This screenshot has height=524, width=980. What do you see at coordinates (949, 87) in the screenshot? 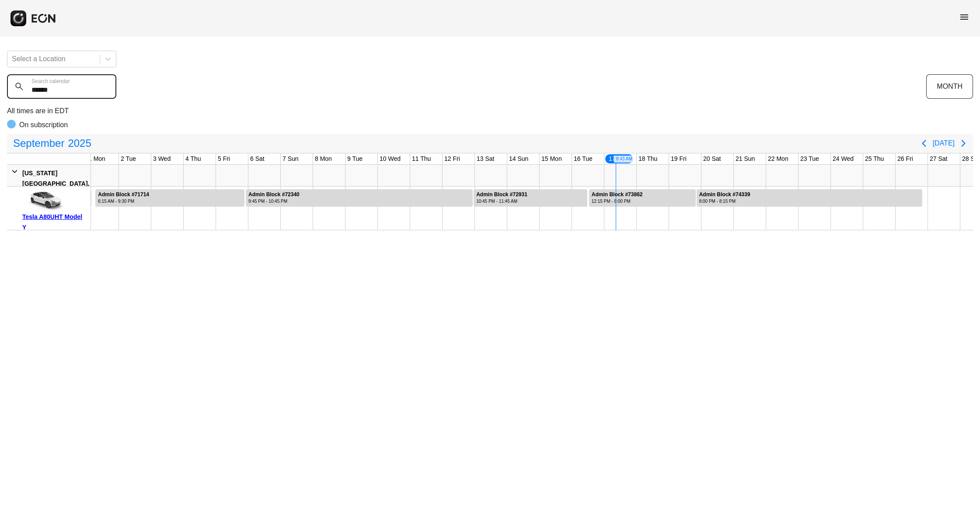
I see `button: MONTH` at bounding box center [949, 87].